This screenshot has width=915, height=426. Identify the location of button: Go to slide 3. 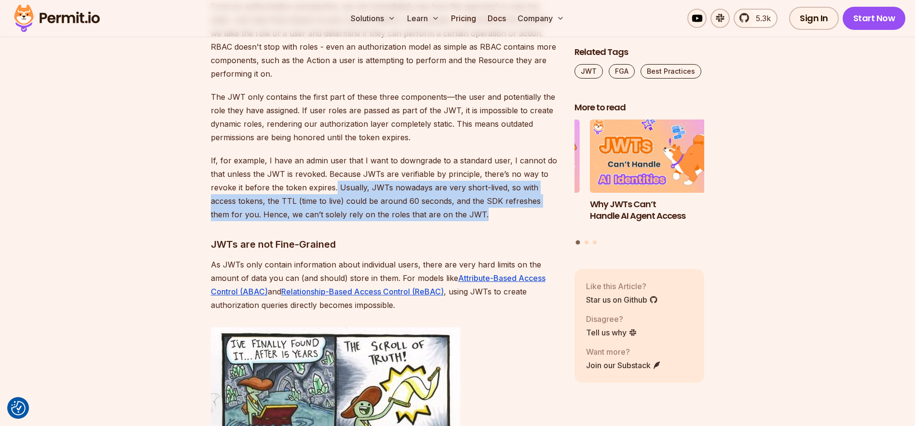
(595, 242).